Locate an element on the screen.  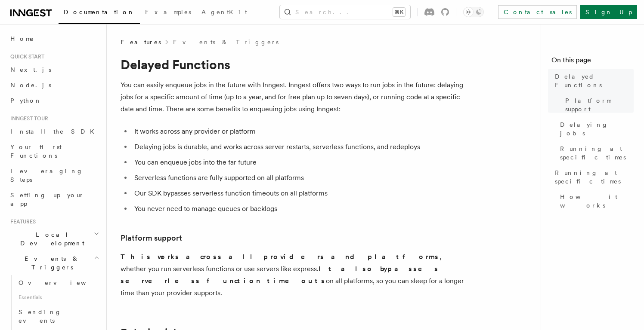
a: Events & Triggers is located at coordinates (225, 42).